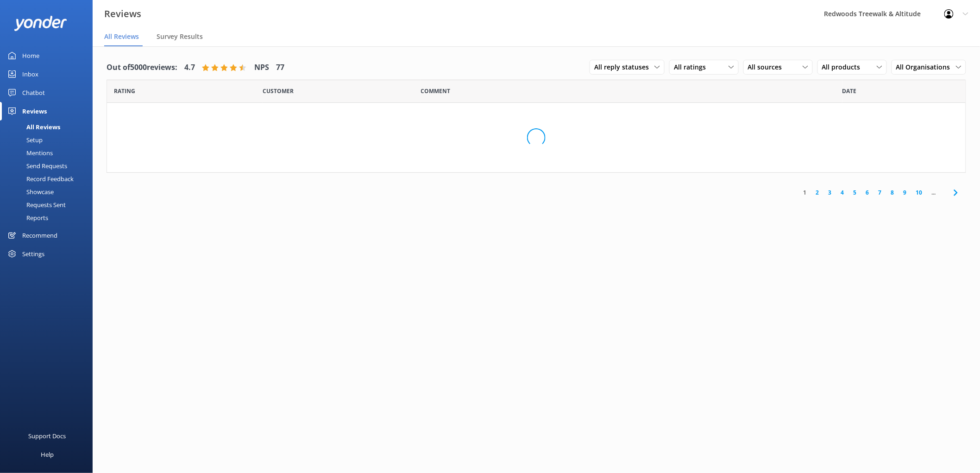 The height and width of the screenshot is (473, 980). What do you see at coordinates (843, 192) in the screenshot?
I see `a: 4` at bounding box center [843, 192].